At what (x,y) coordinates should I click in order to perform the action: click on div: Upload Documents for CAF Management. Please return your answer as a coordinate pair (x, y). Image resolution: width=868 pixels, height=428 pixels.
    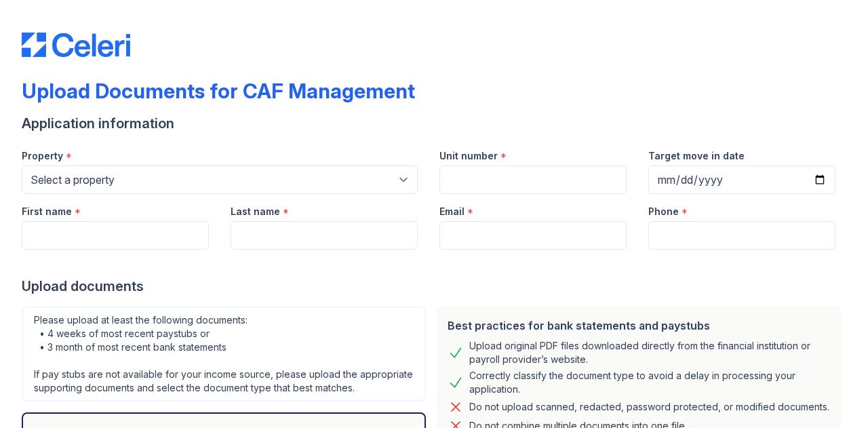
    Looking at the image, I should click on (218, 91).